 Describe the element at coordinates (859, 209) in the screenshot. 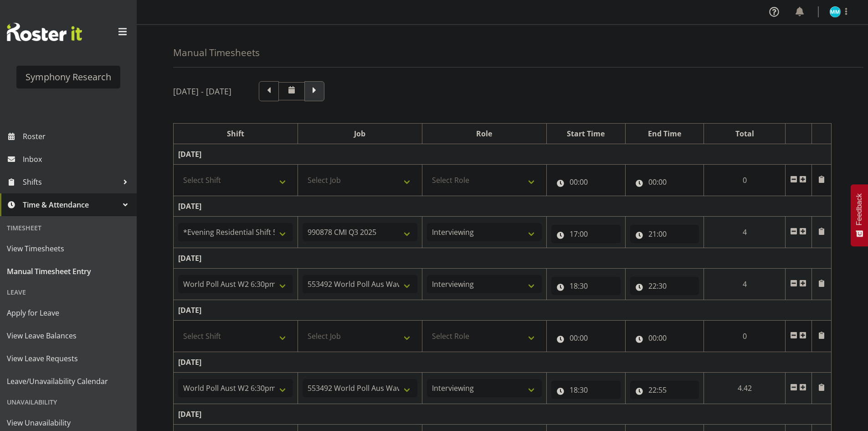

I see `span: Feedback` at that location.